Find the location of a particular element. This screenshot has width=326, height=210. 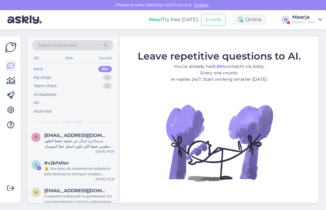

span: Leave repetitive questions to AI. is located at coordinates (219, 56).